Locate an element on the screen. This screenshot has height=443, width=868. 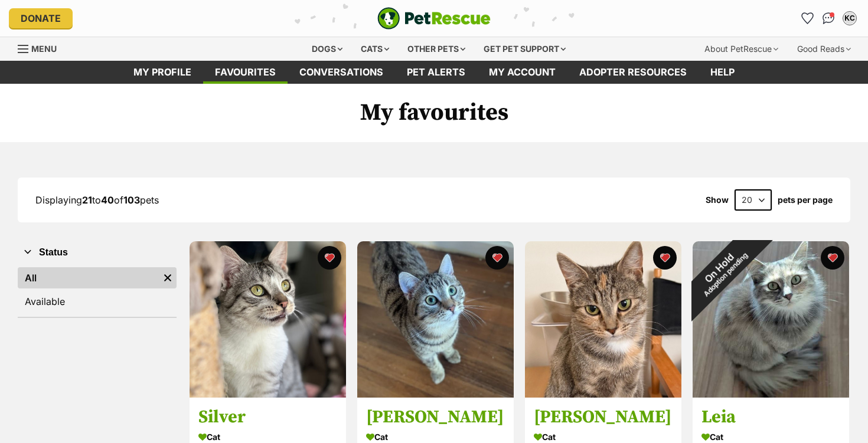
a: conversations is located at coordinates (341, 72).